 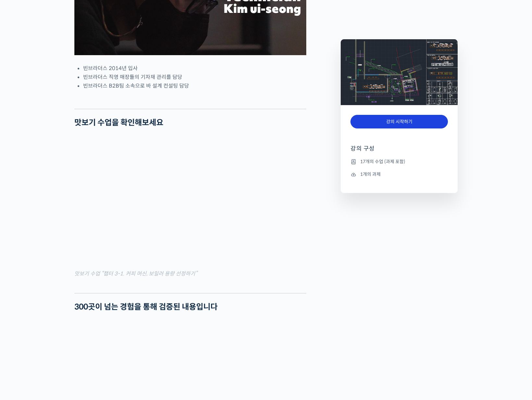 I want to click on li: 17개의 수업 (과제 포함), so click(x=399, y=161).